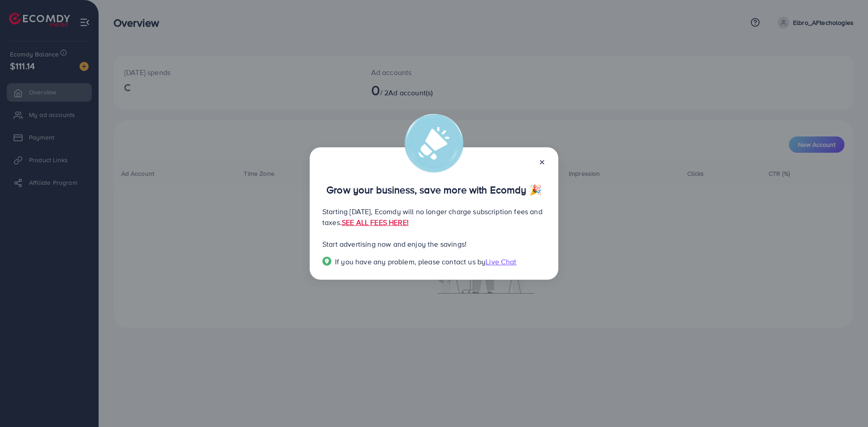  I want to click on p: Grow your business, save more with Ecomdy 🎉, so click(434, 190).